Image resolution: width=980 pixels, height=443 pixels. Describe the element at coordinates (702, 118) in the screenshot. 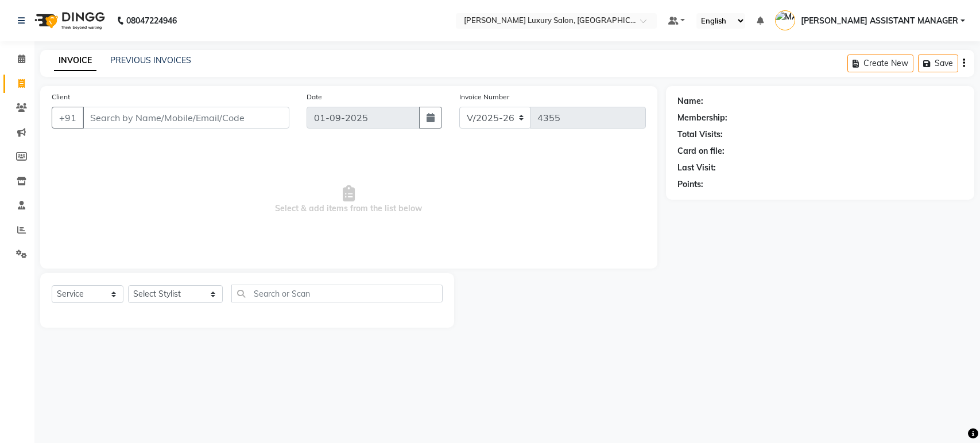

I see `div: Membership:` at that location.